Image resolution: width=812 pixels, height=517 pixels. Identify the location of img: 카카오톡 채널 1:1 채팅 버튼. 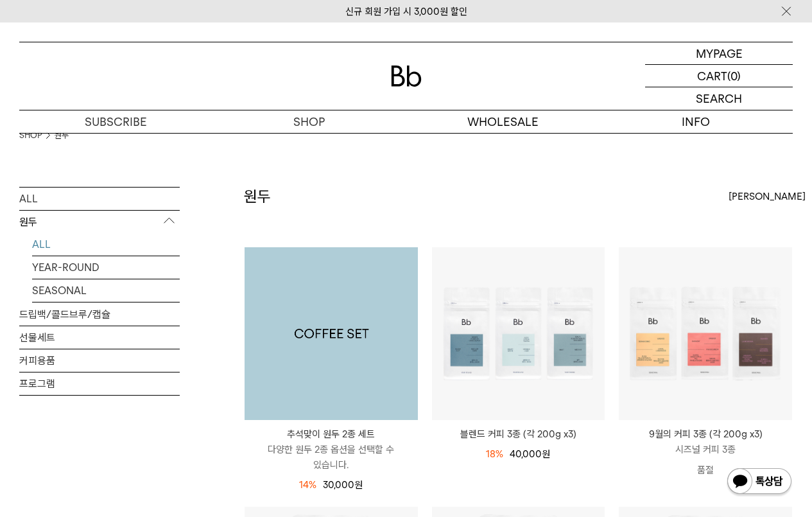
(760, 482).